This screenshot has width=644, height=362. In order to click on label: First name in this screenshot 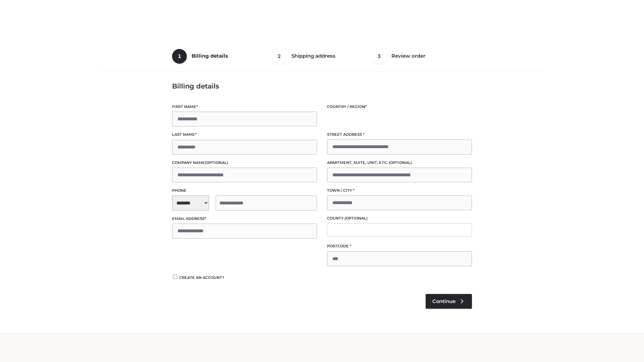, I will do `click(244, 106)`.